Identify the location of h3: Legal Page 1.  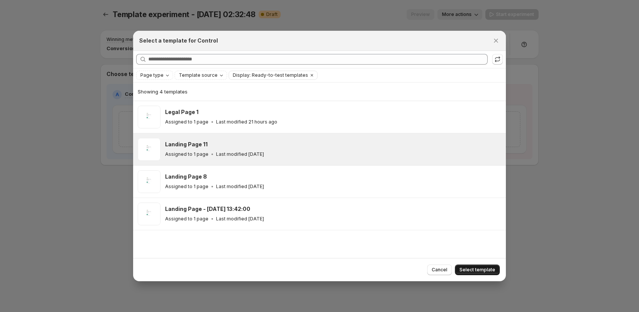
(182, 112).